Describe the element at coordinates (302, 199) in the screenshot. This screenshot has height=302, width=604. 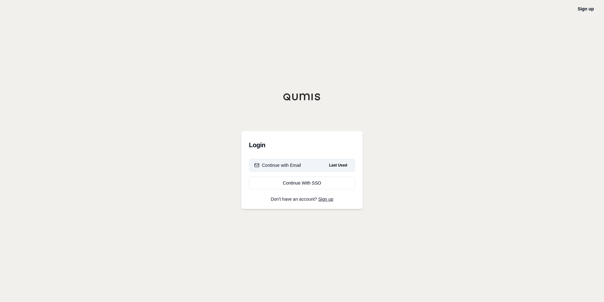
I see `p: Don't have an account?` at that location.